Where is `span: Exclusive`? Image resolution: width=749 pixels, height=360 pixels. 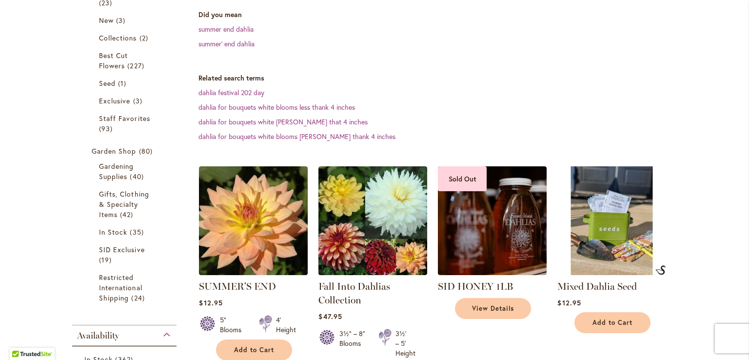 span: Exclusive is located at coordinates (115, 100).